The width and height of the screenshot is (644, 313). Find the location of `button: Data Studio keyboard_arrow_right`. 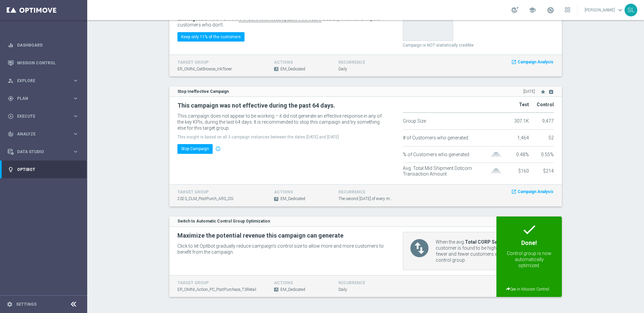

button: Data Studio keyboard_arrow_right is located at coordinates (43, 152).